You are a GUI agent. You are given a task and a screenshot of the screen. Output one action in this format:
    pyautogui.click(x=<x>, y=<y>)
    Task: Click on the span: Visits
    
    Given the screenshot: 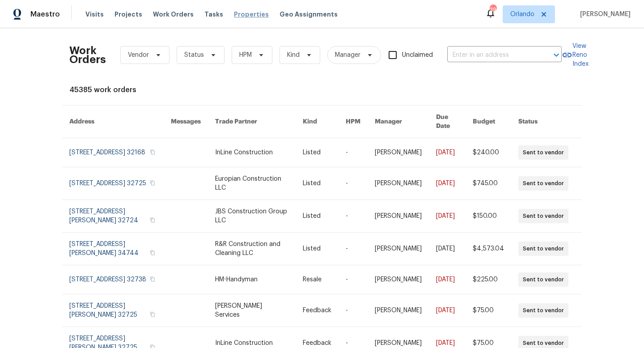 What is the action you would take?
    pyautogui.click(x=94, y=14)
    